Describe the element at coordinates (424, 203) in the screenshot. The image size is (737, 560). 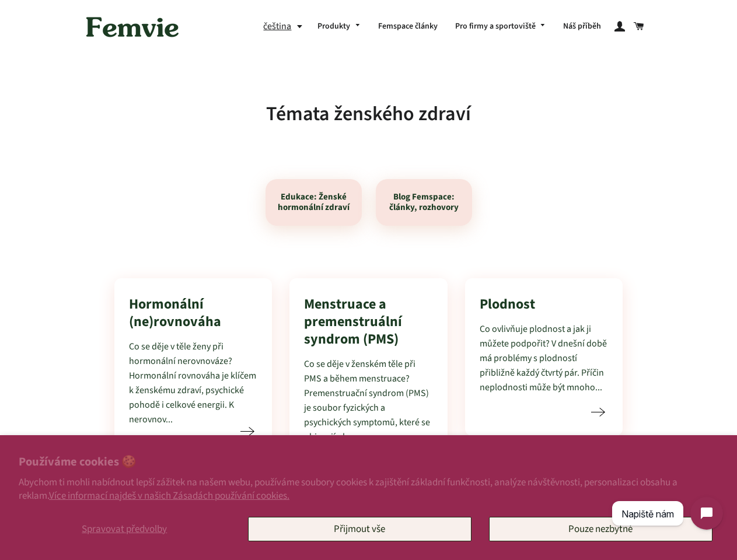
I see `a: Blog Femspace: články, rozhovory` at that location.